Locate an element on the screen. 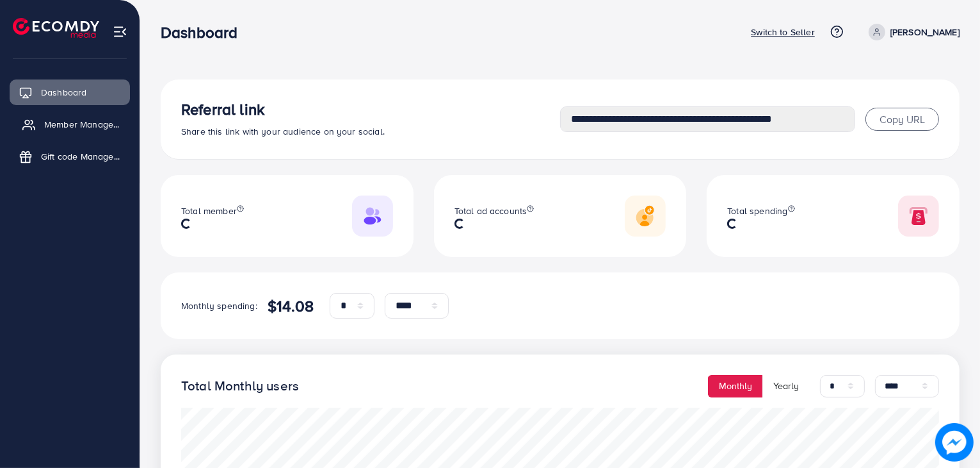  span: Share this link with your audience on your social. is located at coordinates (283, 131).